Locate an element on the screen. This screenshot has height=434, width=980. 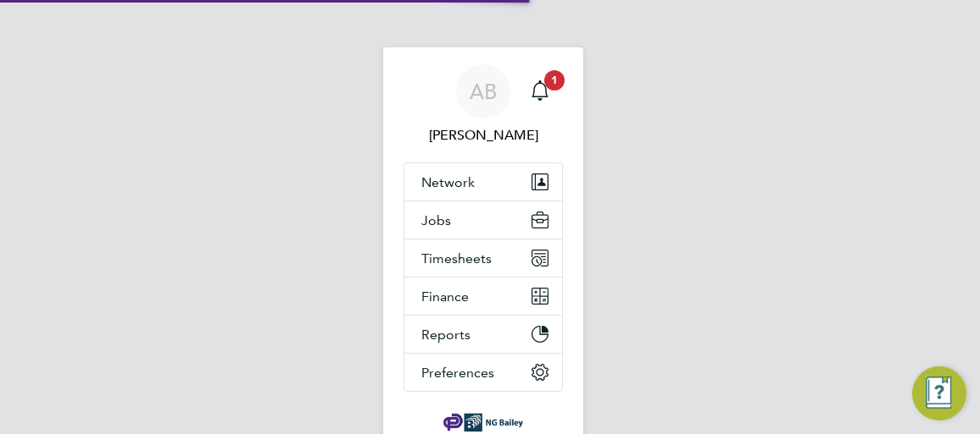
span: Finance is located at coordinates (445, 296).